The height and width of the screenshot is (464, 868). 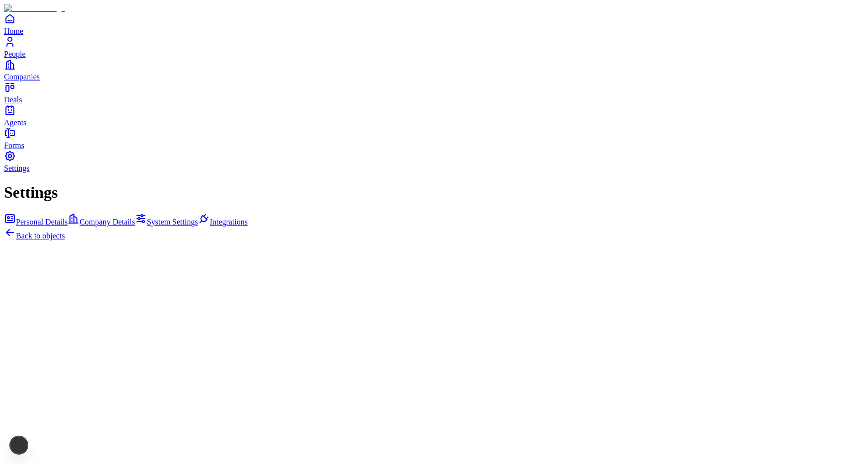 I want to click on a: Integrations, so click(x=223, y=221).